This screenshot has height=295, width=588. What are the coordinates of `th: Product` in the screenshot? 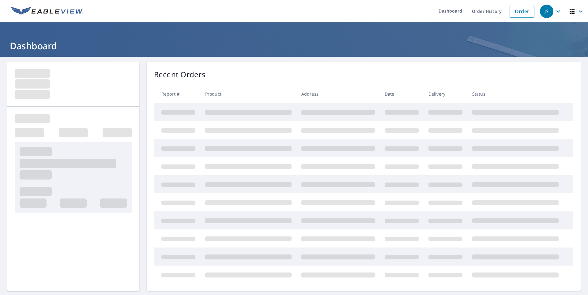 It's located at (248, 94).